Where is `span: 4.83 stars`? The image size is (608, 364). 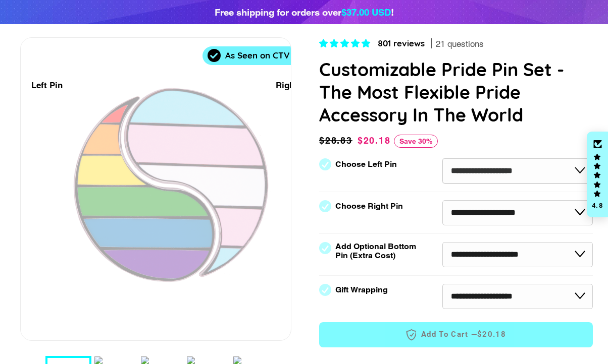 span: 4.83 stars is located at coordinates (346, 43).